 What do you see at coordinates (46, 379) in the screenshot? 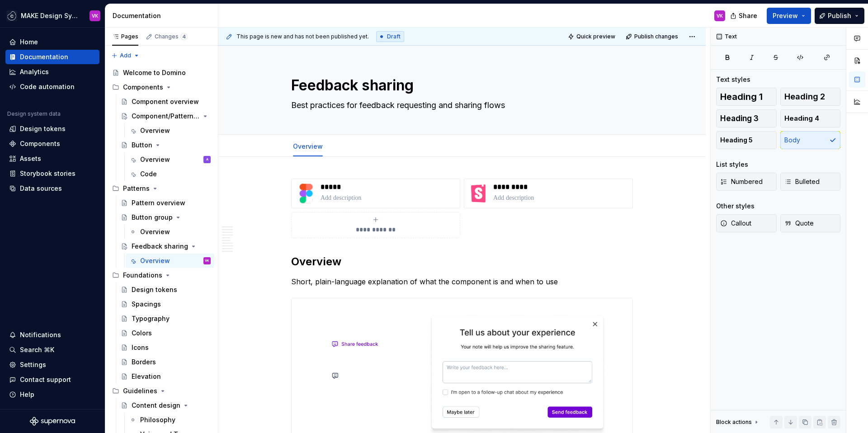
I see `div: Contact support` at bounding box center [46, 379].